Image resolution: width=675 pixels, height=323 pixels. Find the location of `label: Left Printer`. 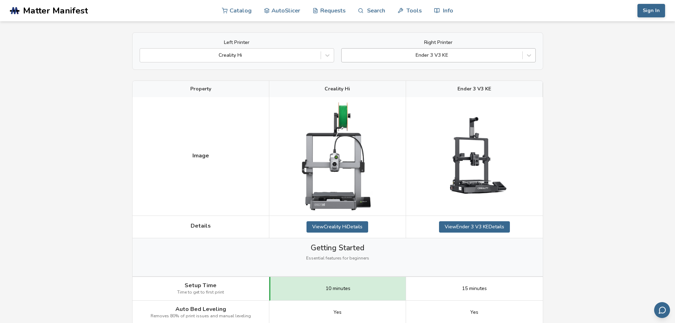

label: Left Printer is located at coordinates (237, 42).